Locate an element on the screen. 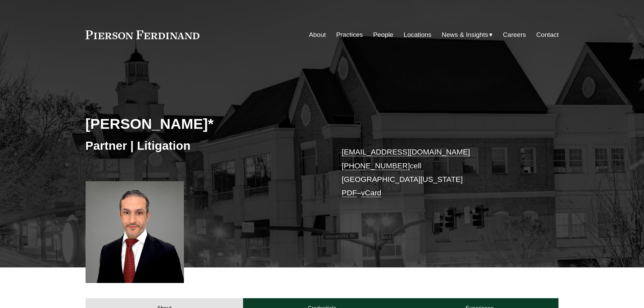 This screenshot has height=308, width=644. a: Careers is located at coordinates (515, 35).